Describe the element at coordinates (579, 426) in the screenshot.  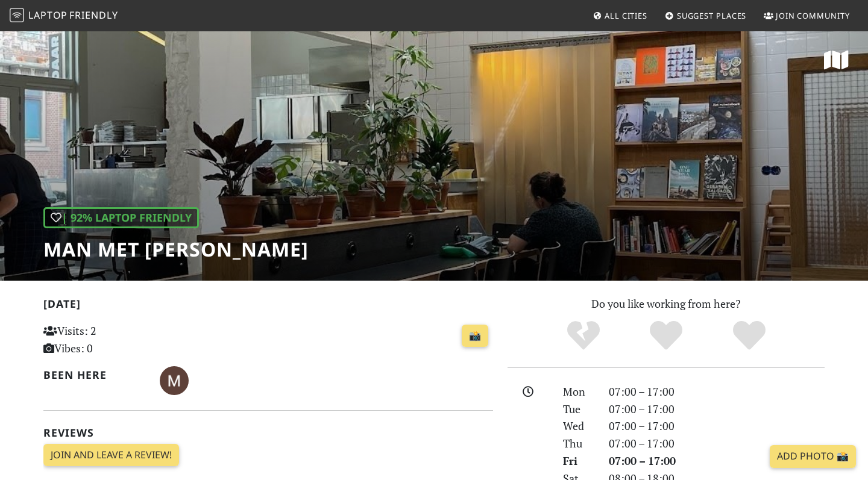
I see `div: Wed` at that location.